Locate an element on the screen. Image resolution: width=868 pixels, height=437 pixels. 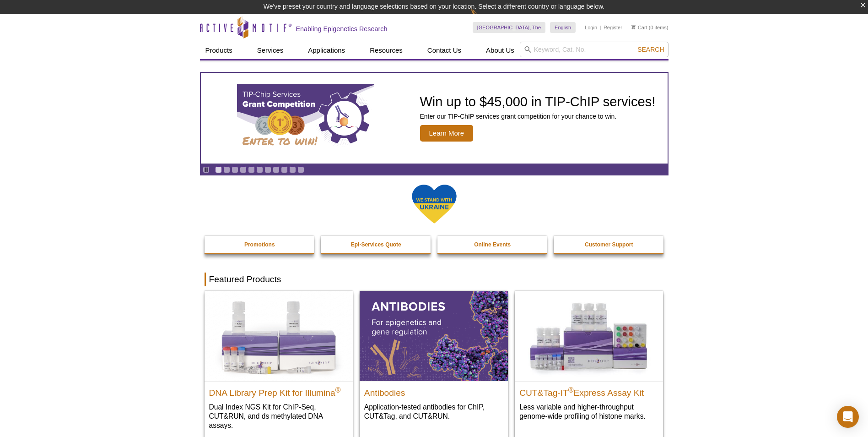
a: Go to slide 9 is located at coordinates (284, 169).